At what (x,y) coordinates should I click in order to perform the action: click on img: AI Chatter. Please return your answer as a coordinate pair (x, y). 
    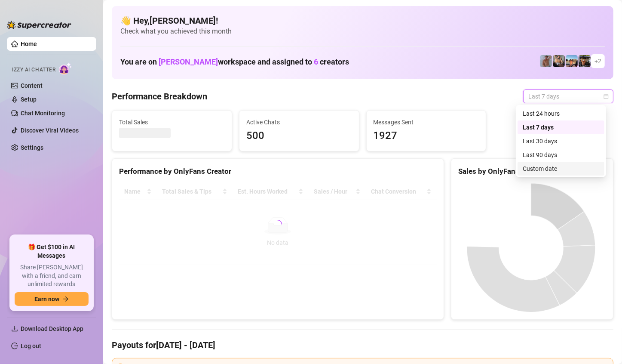
    Looking at the image, I should click on (65, 68).